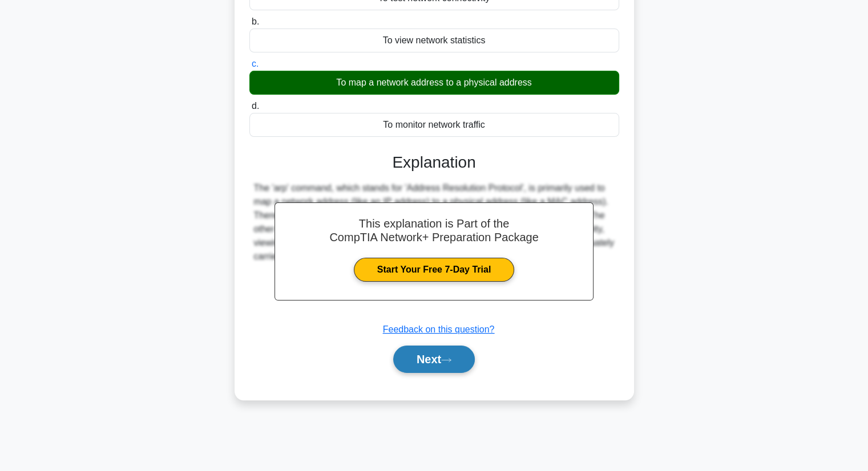 This screenshot has width=868, height=471. Describe the element at coordinates (255, 21) in the screenshot. I see `span: b.` at that location.